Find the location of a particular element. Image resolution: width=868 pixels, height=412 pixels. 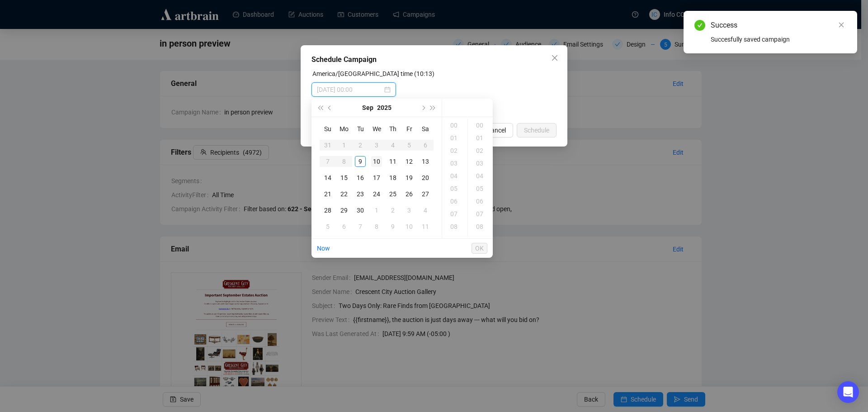

div: 31 is located at coordinates (328, 145).